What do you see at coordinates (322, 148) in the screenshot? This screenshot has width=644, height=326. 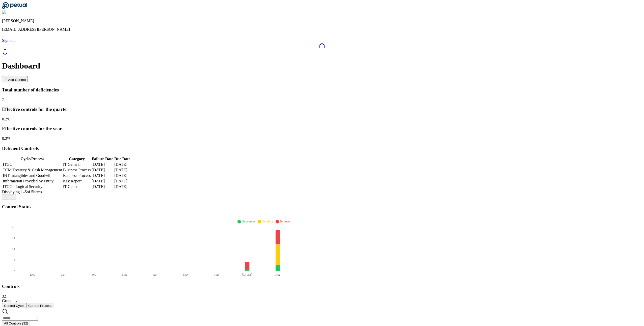 I see `h3: Deficient Controls` at bounding box center [322, 148].